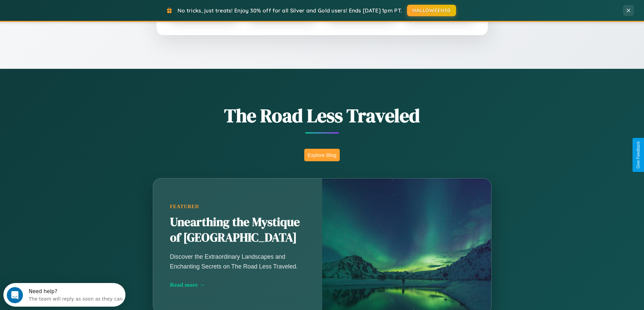  Describe the element at coordinates (238, 285) in the screenshot. I see `div: Read more →` at that location.